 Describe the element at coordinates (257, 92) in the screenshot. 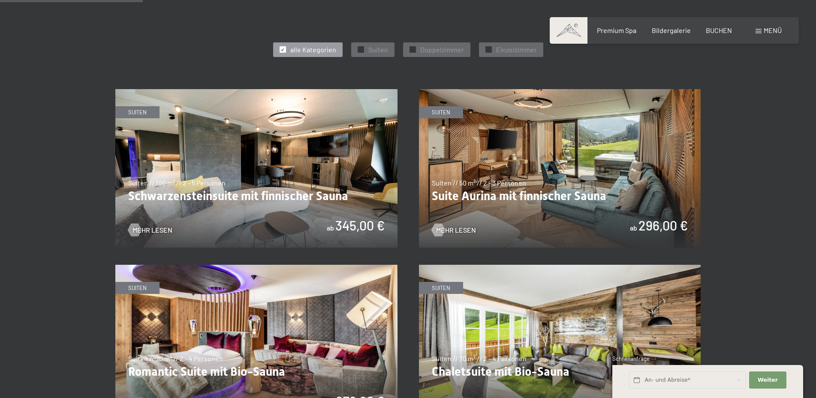

I see `a: Schwarzensteinsuite mit finnischer Sauna` at that location.